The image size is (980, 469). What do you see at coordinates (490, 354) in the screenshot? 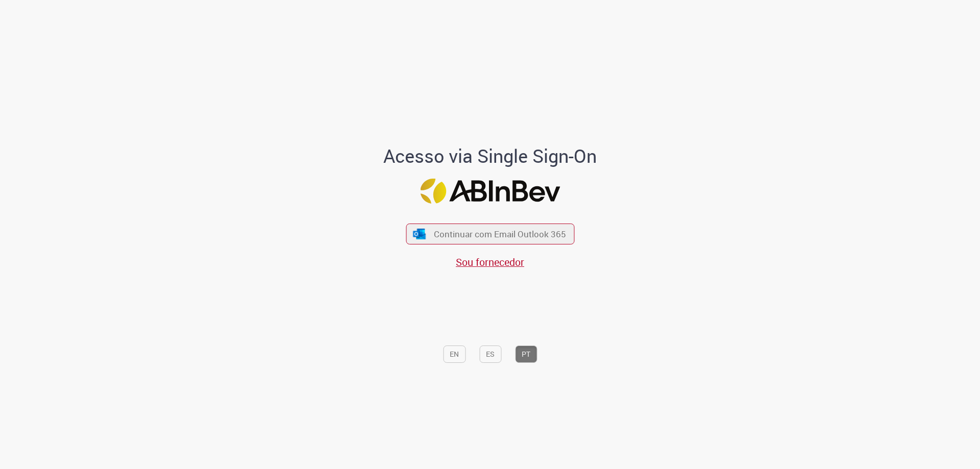
I see `button: ES` at bounding box center [490, 354].